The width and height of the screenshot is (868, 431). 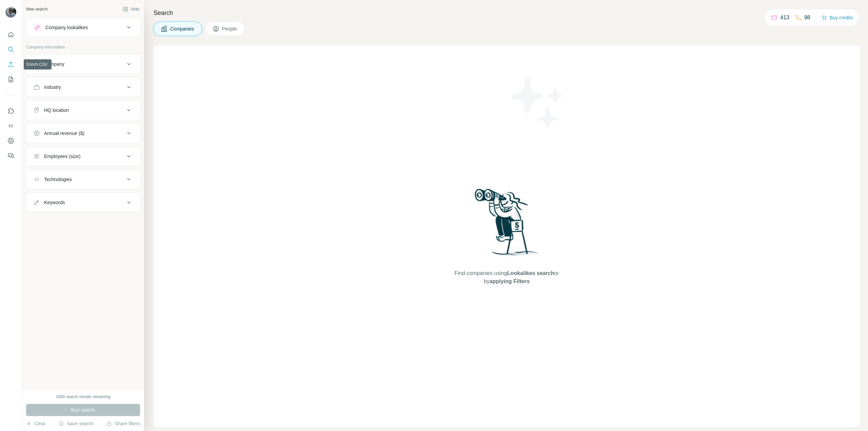 What do you see at coordinates (58, 179) in the screenshot?
I see `div: Technologies` at bounding box center [58, 179].